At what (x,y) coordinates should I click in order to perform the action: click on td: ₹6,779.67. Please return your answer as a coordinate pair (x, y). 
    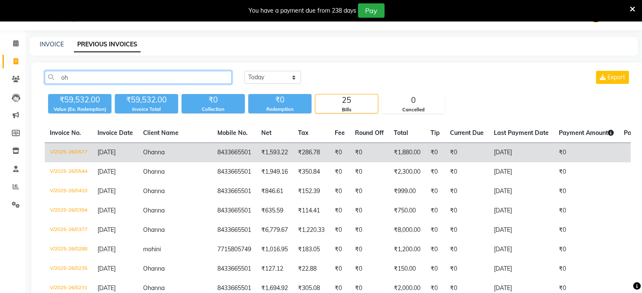
    Looking at the image, I should click on (274, 231).